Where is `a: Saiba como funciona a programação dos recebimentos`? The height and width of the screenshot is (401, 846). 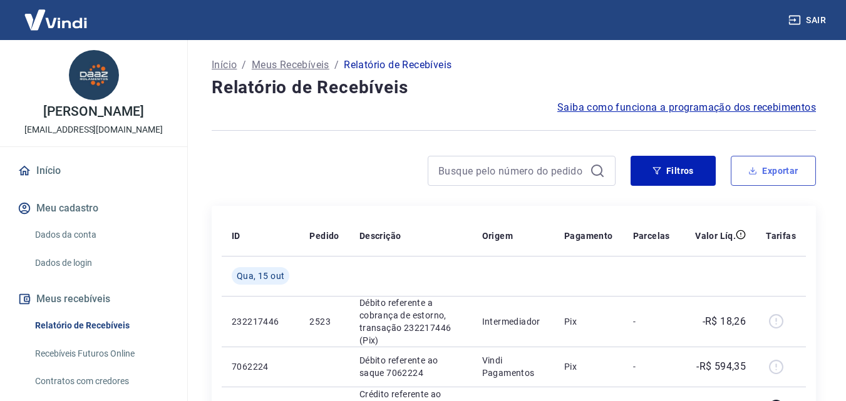
a: Saiba como funciona a programação dos recebimentos is located at coordinates (686, 108).